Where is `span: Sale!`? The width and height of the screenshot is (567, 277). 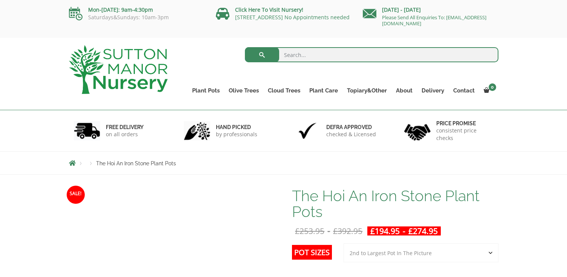 span: Sale! is located at coordinates (76, 194).